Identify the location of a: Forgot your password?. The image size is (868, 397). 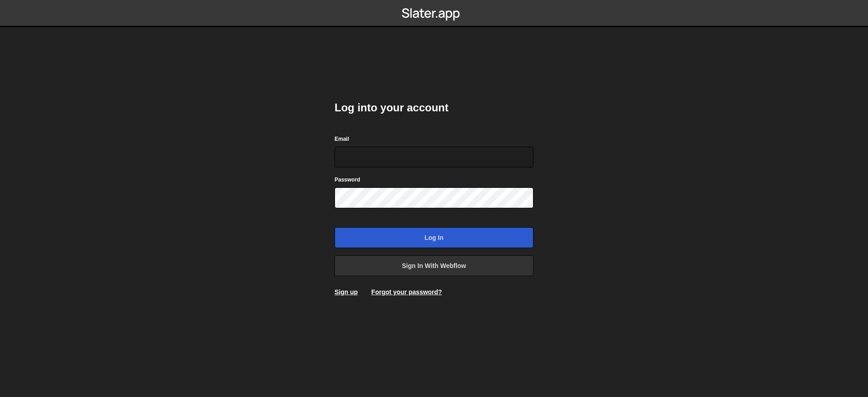
(407, 292).